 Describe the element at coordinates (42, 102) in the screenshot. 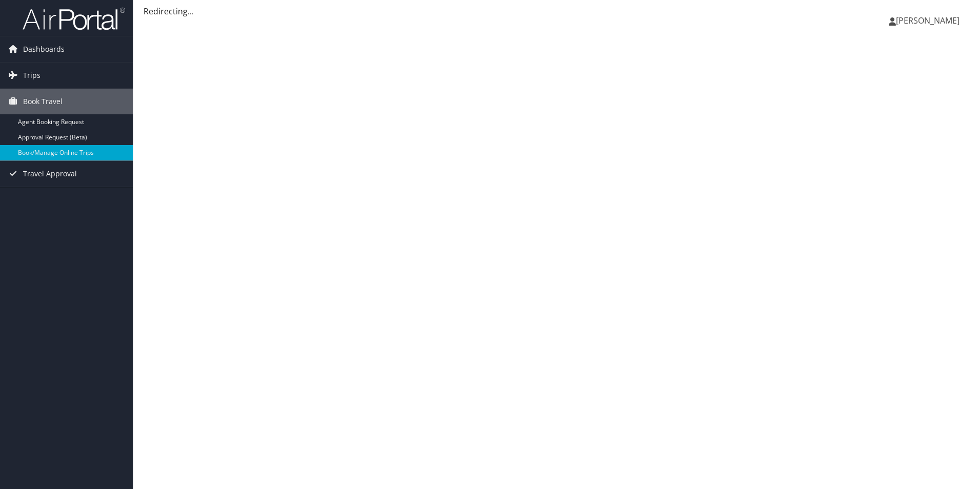

I see `span: Book Travel` at that location.